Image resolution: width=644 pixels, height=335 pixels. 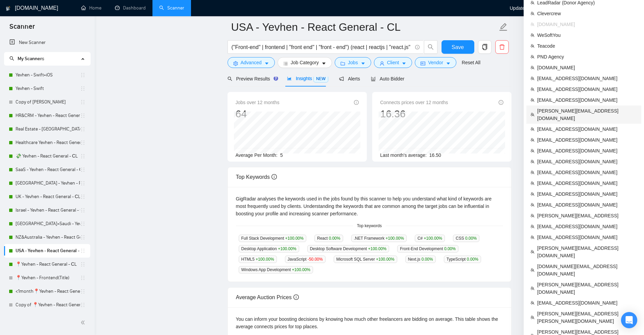 What do you see at coordinates (276, 79) in the screenshot?
I see `div: Tooltip anchor` at bounding box center [276, 79].